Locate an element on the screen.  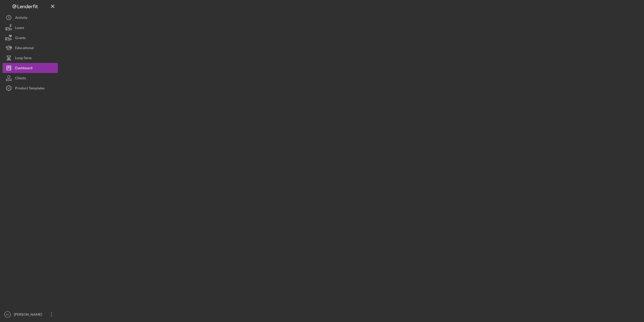
button: Loans is located at coordinates (30, 28).